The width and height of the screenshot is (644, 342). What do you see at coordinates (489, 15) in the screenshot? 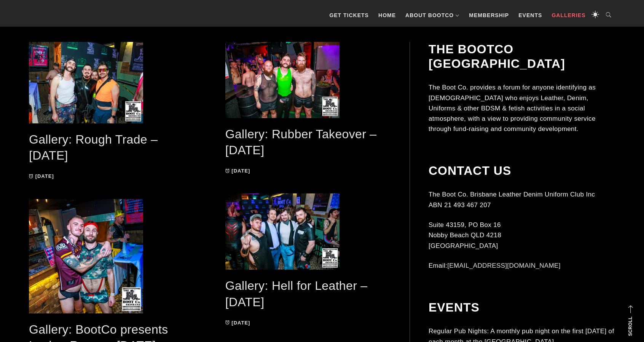
I see `a: Membership` at bounding box center [489, 15].